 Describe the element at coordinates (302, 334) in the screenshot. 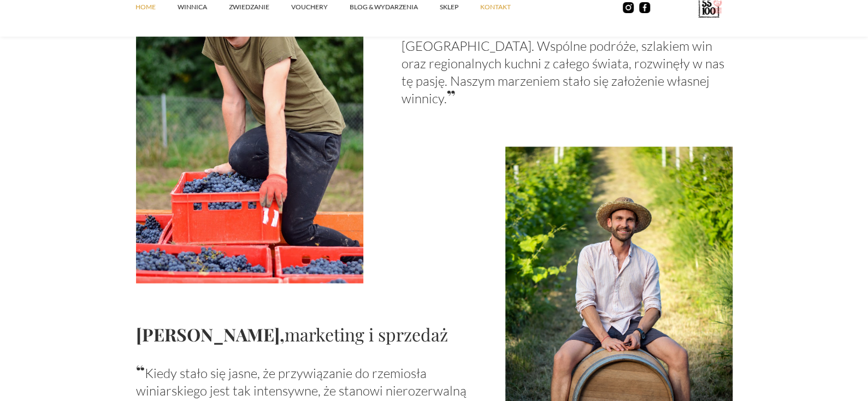

I see `h2: marketing i sprzedaż` at that location.